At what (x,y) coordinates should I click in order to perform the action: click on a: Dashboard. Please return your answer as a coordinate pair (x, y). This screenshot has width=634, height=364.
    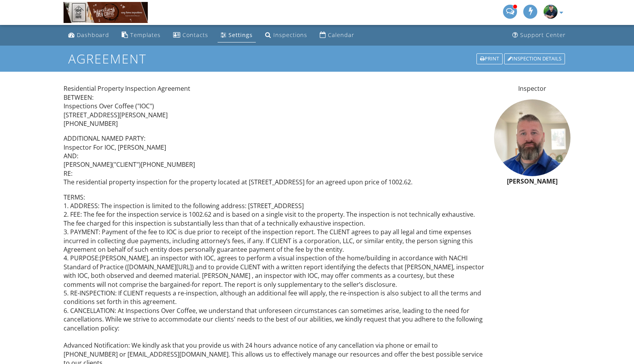
    Looking at the image, I should click on (89, 35).